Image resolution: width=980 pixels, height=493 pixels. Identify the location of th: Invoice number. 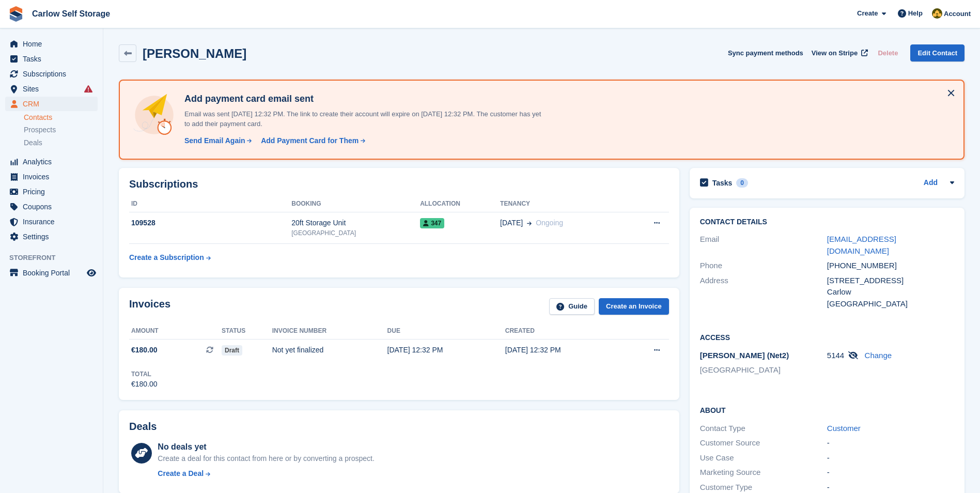
(330, 331).